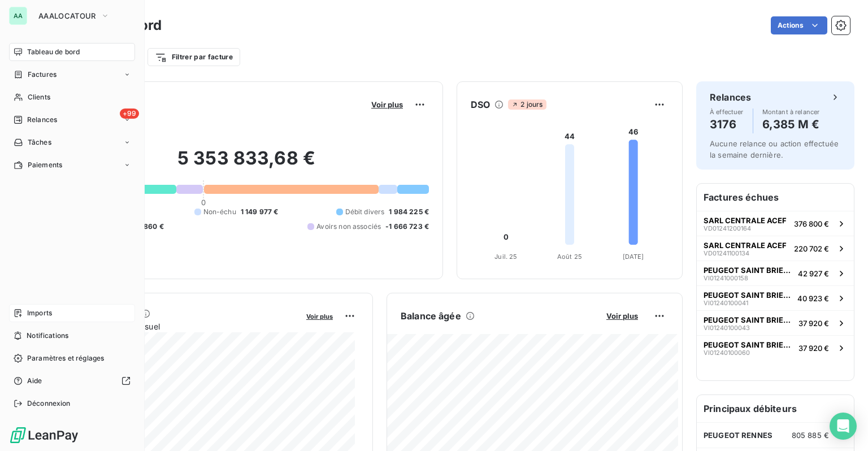 This screenshot has width=868, height=451. I want to click on span: 2 jours, so click(526, 104).